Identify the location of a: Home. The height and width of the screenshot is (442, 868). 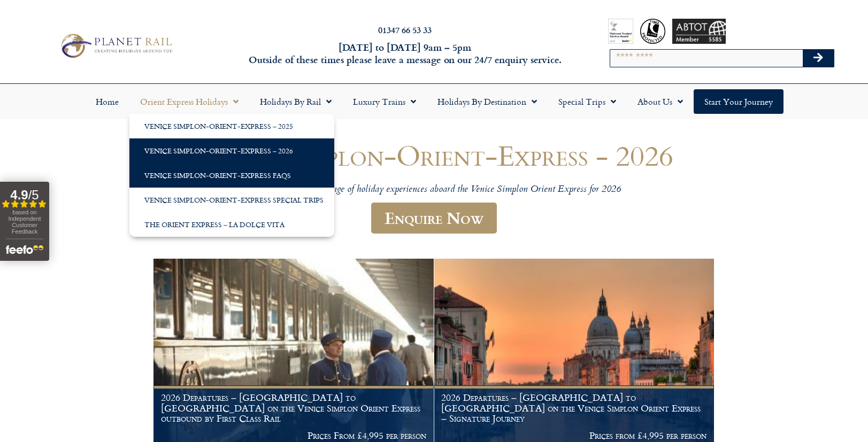
(107, 102).